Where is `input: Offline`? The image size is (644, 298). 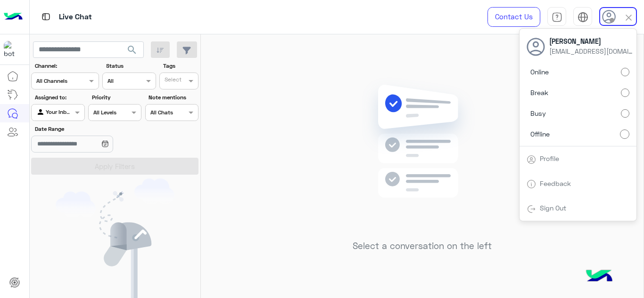 input: Offline is located at coordinates (624, 134).